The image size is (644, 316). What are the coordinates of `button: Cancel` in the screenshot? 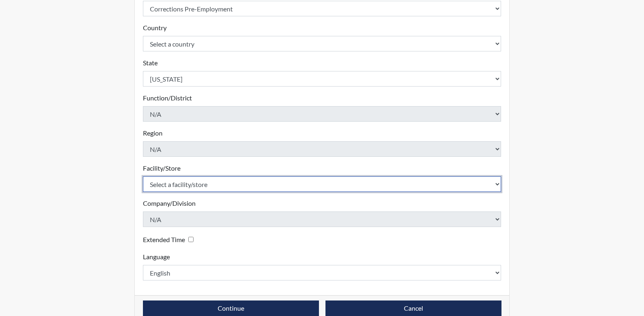 It's located at (413, 308).